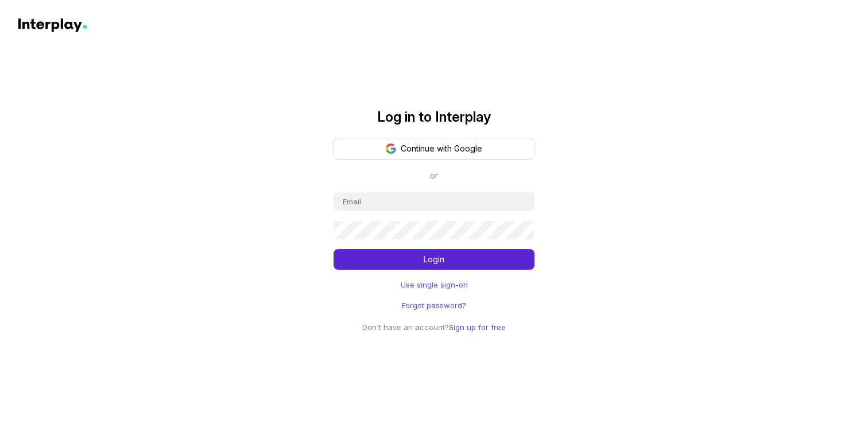 Image resolution: width=868 pixels, height=423 pixels. I want to click on p: Don't have an account?, so click(434, 327).